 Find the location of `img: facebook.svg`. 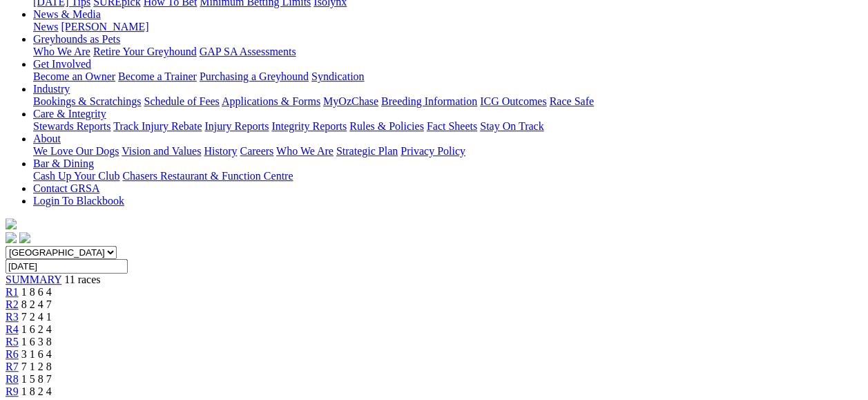

img: facebook.svg is located at coordinates (11, 238).